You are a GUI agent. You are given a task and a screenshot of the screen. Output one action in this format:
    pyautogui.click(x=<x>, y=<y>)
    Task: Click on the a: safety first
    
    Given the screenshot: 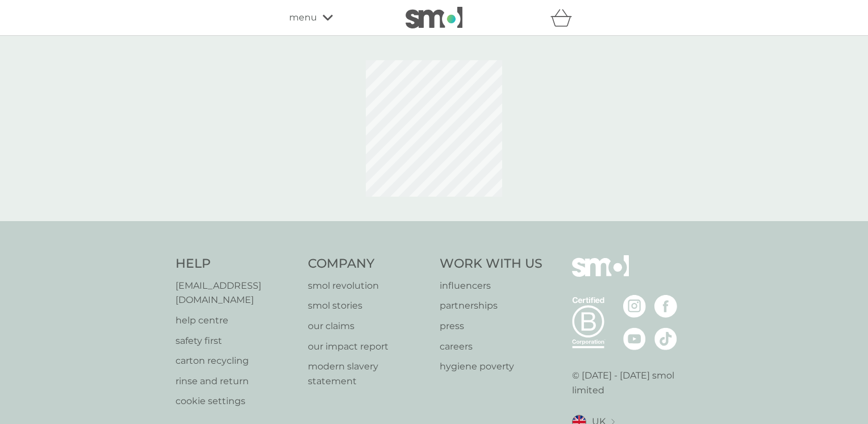 What is the action you would take?
    pyautogui.click(x=236, y=341)
    